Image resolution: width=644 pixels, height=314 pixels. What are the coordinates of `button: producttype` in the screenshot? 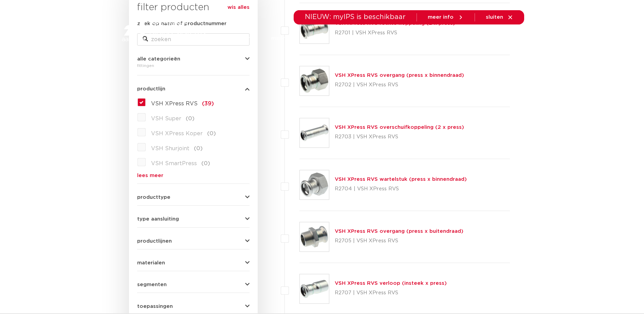 It's located at (193, 197).